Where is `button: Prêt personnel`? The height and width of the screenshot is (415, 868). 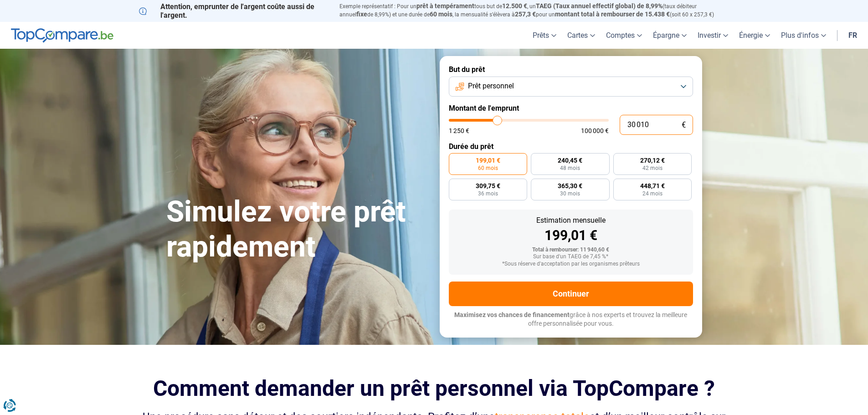 button: Prêt personnel is located at coordinates (571, 86).